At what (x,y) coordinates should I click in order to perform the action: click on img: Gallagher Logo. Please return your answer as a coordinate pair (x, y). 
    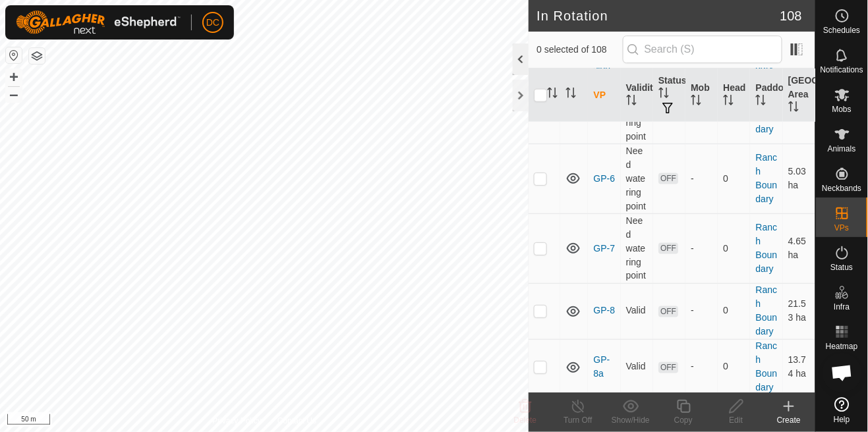
    Looking at the image, I should click on (98, 22).